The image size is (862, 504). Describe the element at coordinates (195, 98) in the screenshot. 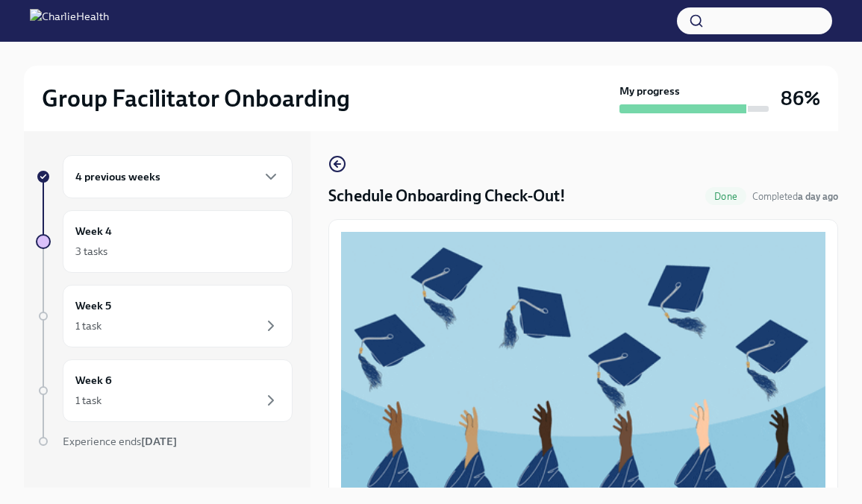

I see `h2: Group Facilitator Onboarding` at that location.